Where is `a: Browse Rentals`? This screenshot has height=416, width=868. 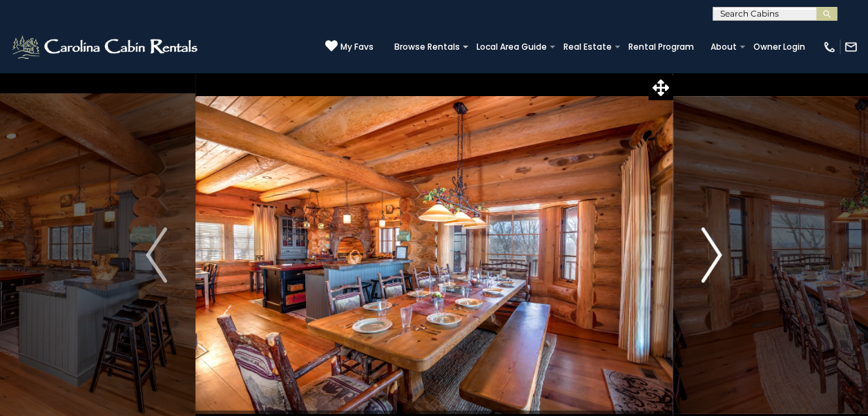 a: Browse Rentals is located at coordinates (427, 47).